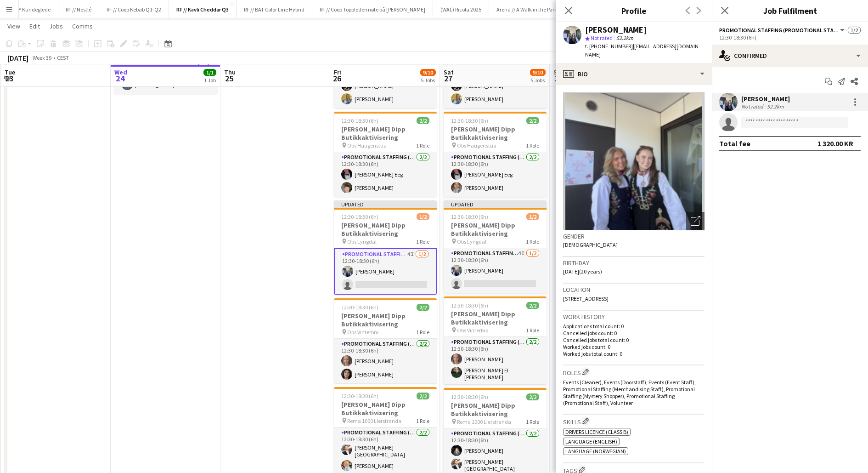 Image resolution: width=868 pixels, height=473 pixels. Describe the element at coordinates (629, 392) in the screenshot. I see `span: Events (Cleaner), Events (Doorstaff), Events (Event Staff), Promotional Staffing (Merchandising S...` at that location.